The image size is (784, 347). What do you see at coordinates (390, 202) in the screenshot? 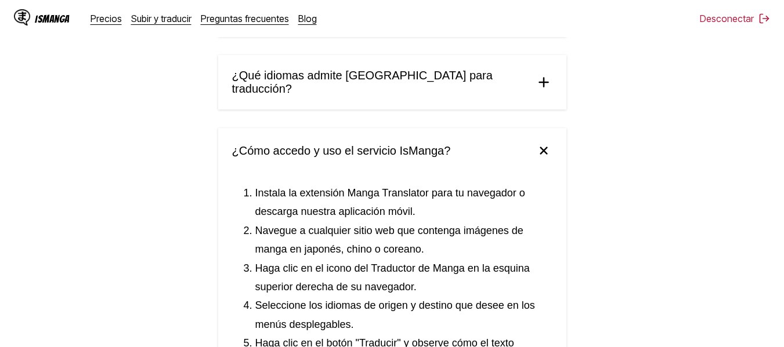
I see `font: Instala la extensión Manga Translator para tu navegador o descarga nuestra aplicación móvil.` at bounding box center [390, 202].